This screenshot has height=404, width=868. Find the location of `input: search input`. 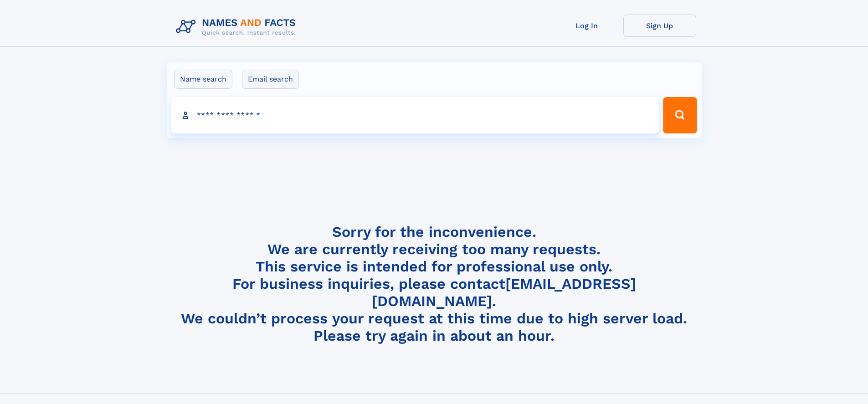

input: search input is located at coordinates (415, 116).